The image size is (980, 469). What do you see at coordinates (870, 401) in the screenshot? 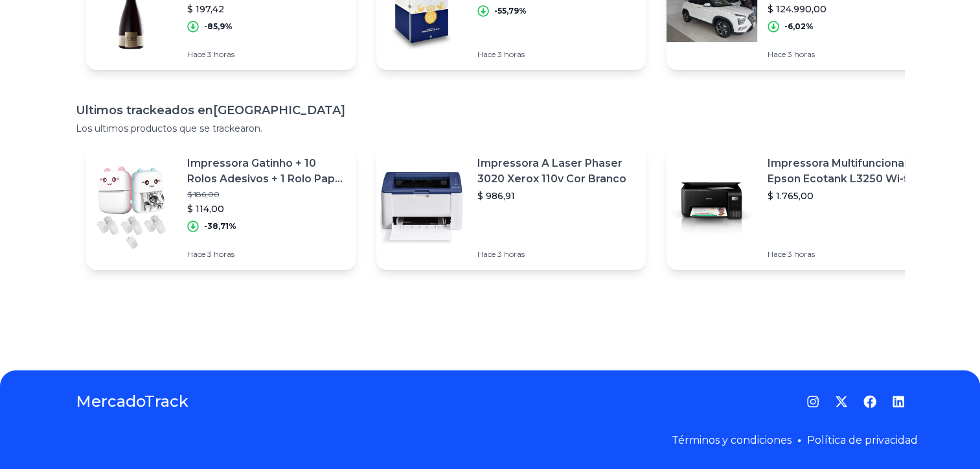
I see `a: Facebook` at bounding box center [870, 401].